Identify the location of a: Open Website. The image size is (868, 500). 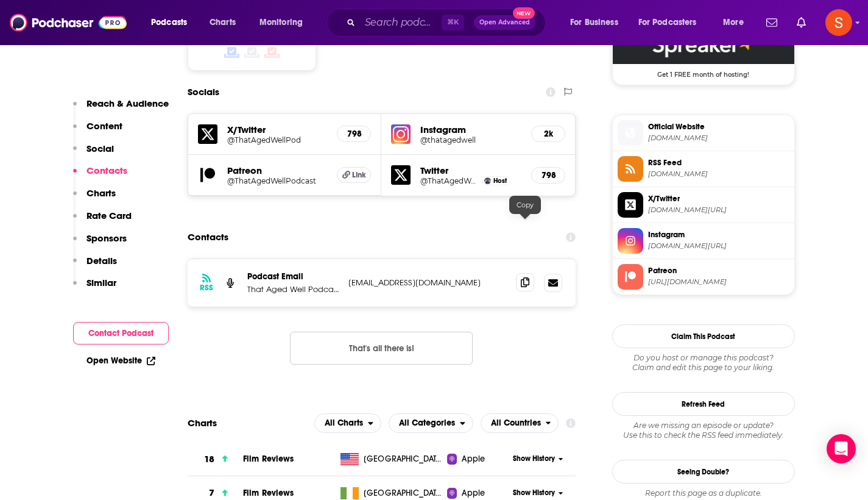
(121, 360).